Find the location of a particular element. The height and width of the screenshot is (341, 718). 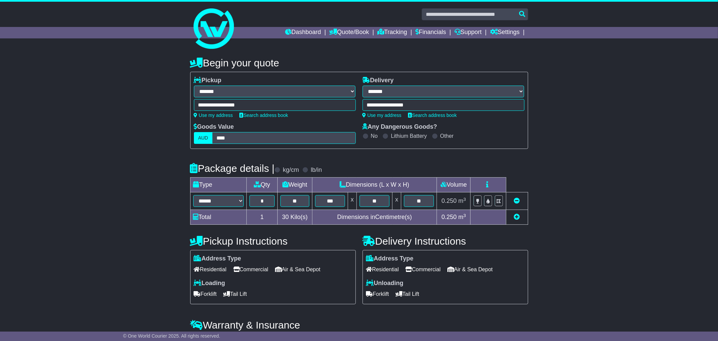

td: Qty is located at coordinates (262, 185).